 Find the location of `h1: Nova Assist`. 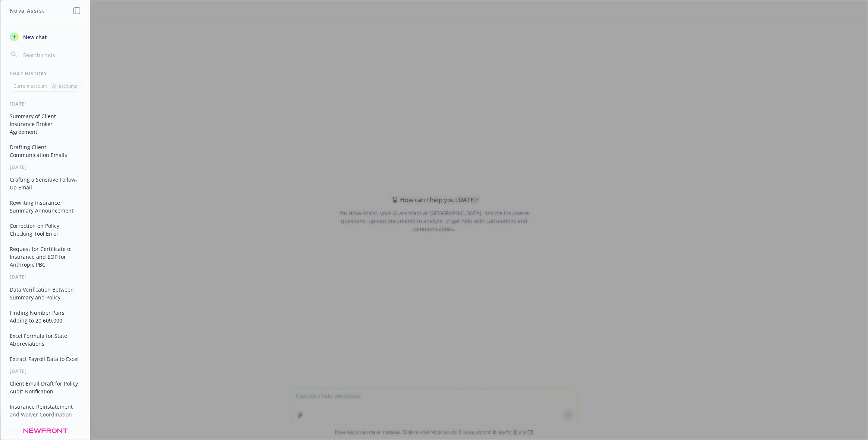

h1: Nova Assist is located at coordinates (27, 11).